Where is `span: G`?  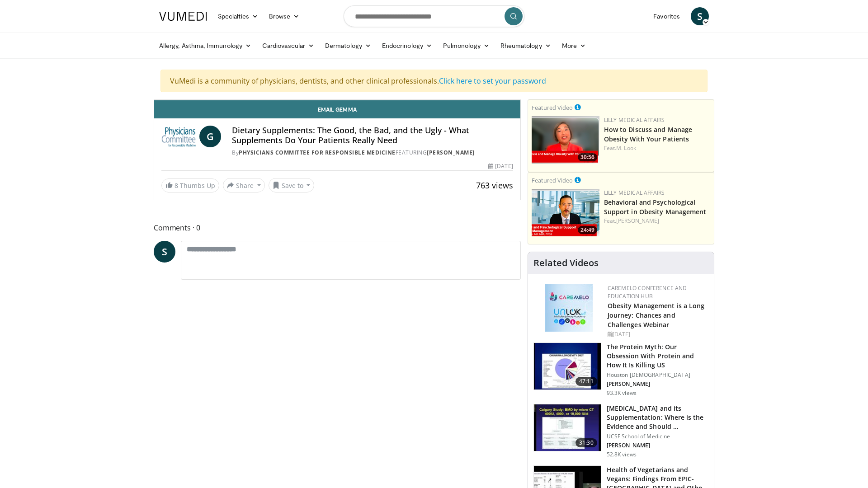 span: G is located at coordinates (210, 136).